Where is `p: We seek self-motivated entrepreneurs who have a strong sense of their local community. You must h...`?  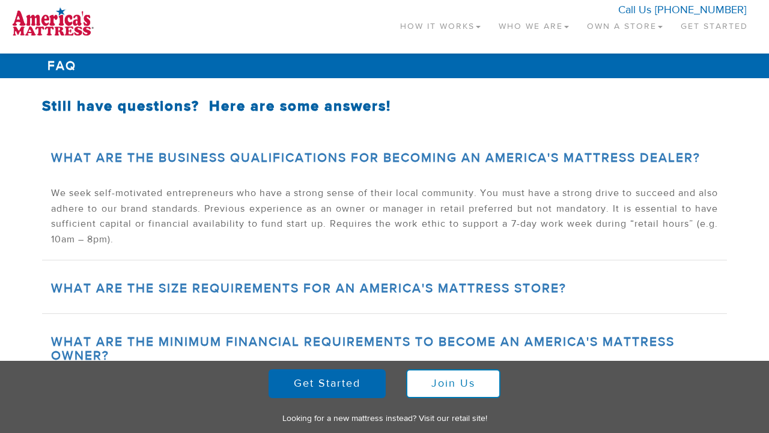
p: We seek self-motivated entrepreneurs who have a strong sense of their local community. You must h... is located at coordinates (384, 216).